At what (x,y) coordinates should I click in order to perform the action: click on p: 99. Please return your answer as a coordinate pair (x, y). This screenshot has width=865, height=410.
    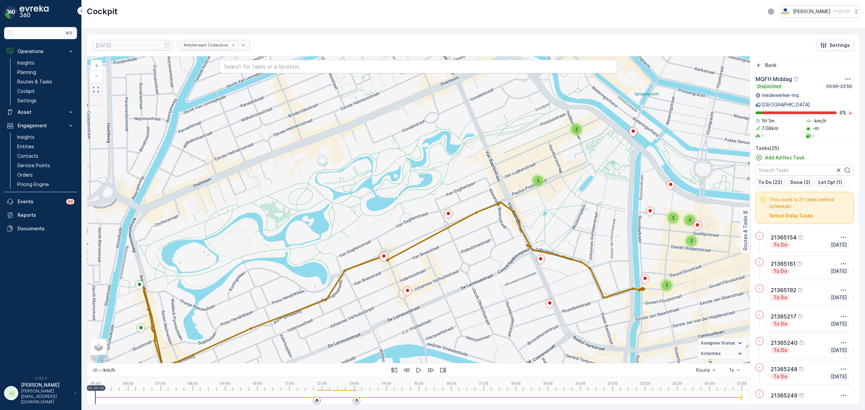
    Looking at the image, I should click on (70, 202).